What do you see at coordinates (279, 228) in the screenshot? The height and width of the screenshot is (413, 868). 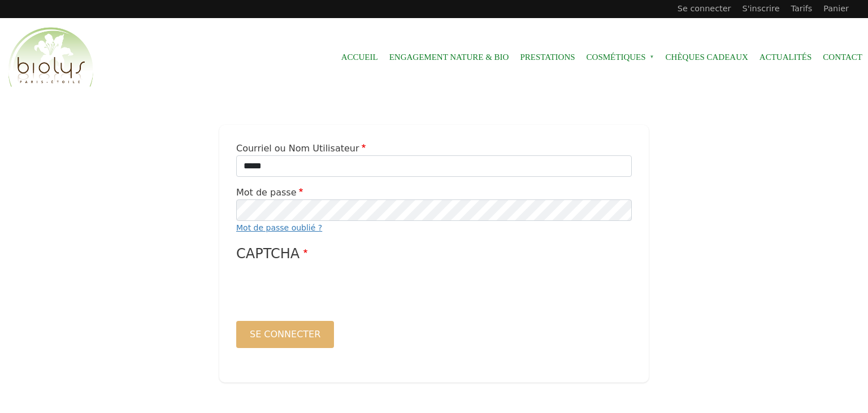 I see `a: Mot de passe oublié ?` at bounding box center [279, 228].